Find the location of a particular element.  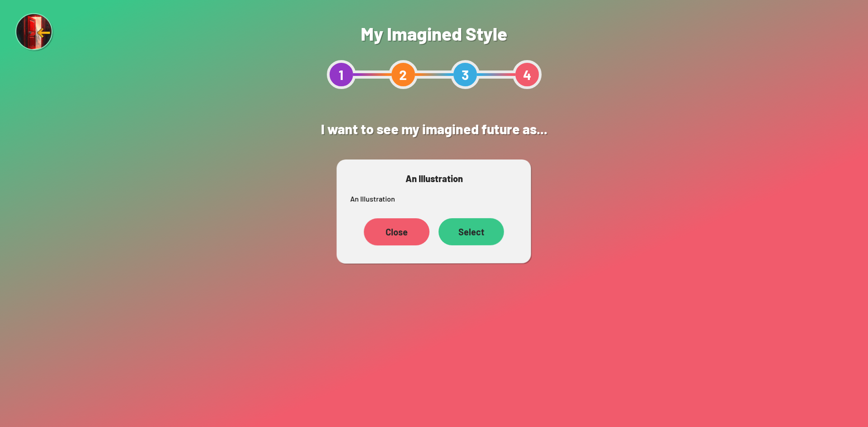

div: 4 is located at coordinates (527, 74).